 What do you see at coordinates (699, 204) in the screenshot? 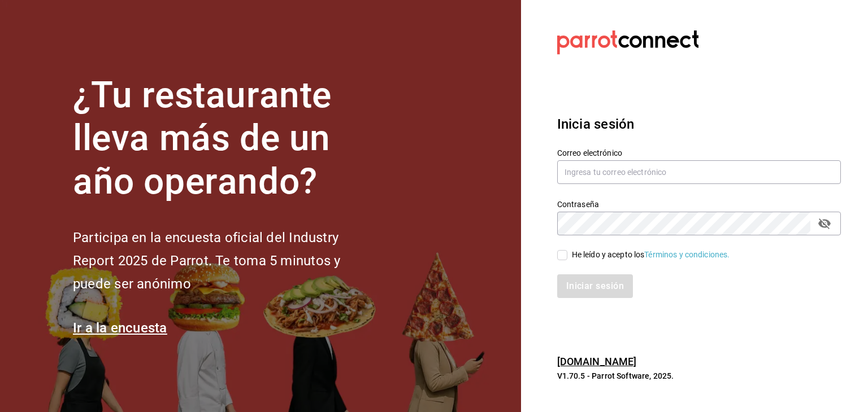
I see `label: Contraseña` at bounding box center [699, 204].